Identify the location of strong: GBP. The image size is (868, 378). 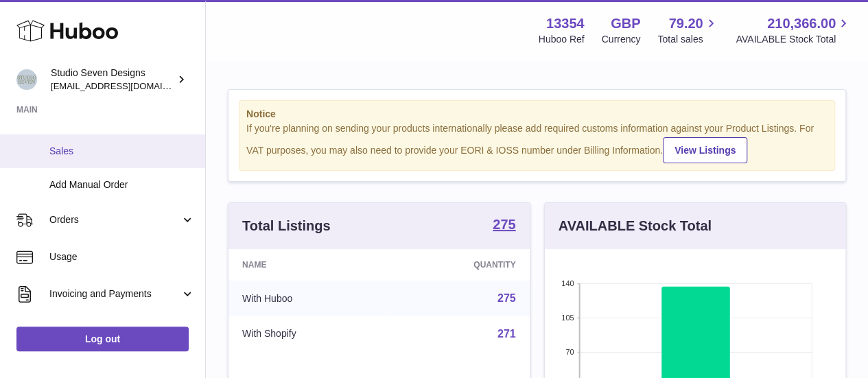
(625, 23).